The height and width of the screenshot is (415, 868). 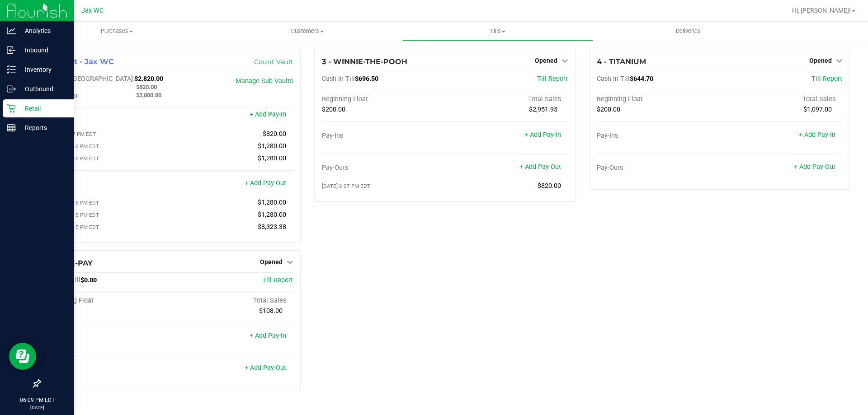 I want to click on inline-svg: Outbound, so click(x=11, y=89).